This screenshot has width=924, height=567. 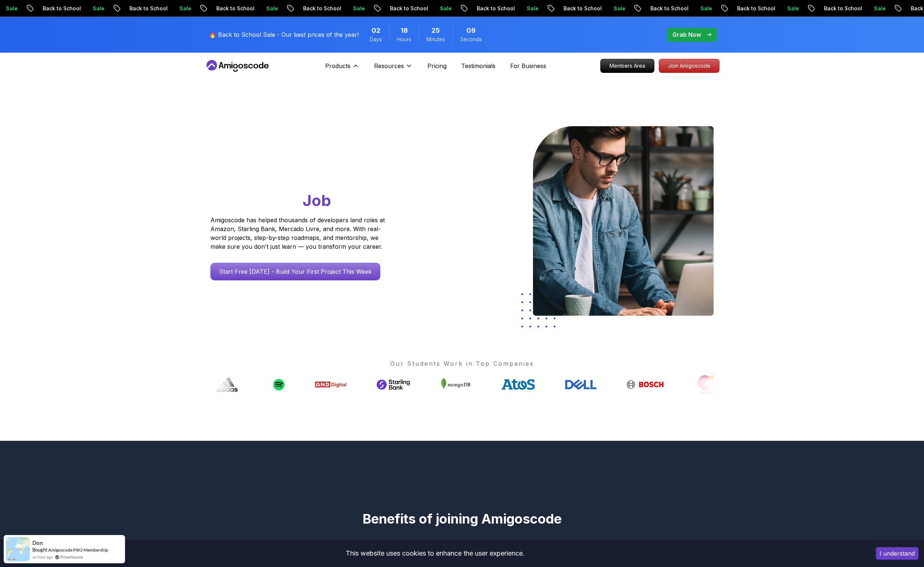 I want to click on a: Join Amigoscode, so click(x=688, y=66).